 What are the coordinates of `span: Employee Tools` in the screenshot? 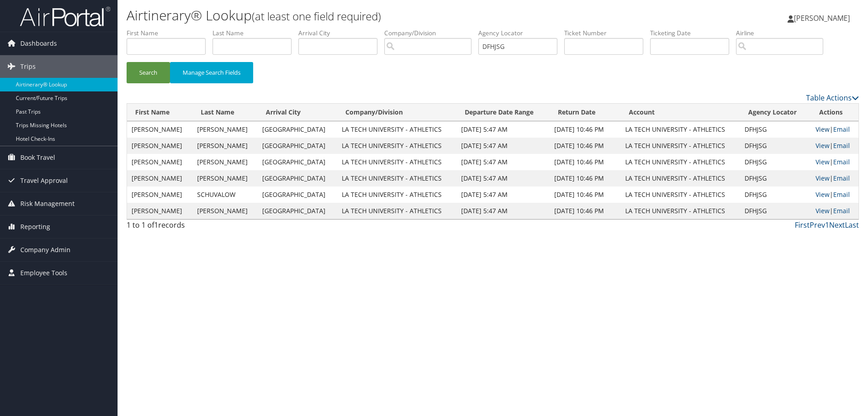 It's located at (44, 273).